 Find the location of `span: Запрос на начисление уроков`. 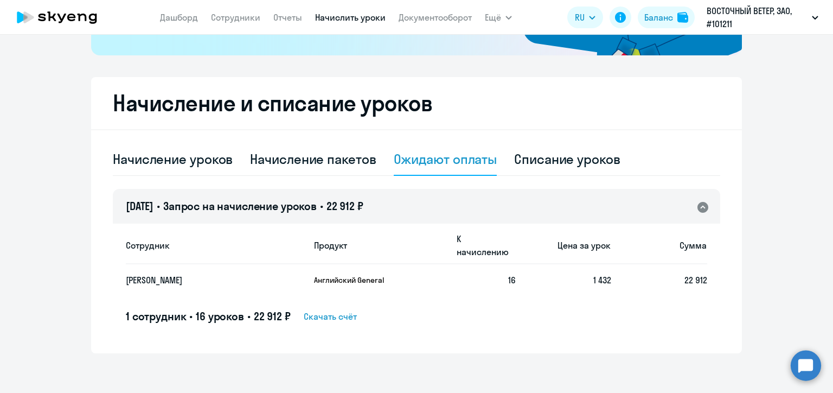

span: Запрос на начисление уроков is located at coordinates (240, 206).